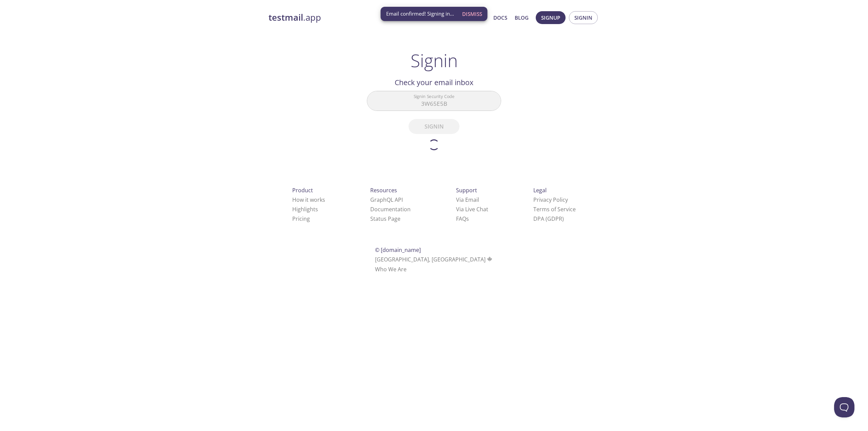 Image resolution: width=868 pixels, height=431 pixels. I want to click on a: Terms of Service, so click(554, 209).